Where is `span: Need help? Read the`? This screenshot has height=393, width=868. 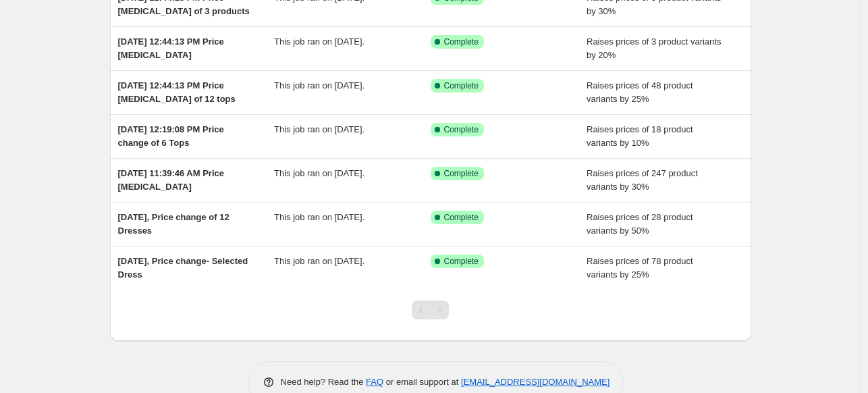 span: Need help? Read the is located at coordinates (323, 381).